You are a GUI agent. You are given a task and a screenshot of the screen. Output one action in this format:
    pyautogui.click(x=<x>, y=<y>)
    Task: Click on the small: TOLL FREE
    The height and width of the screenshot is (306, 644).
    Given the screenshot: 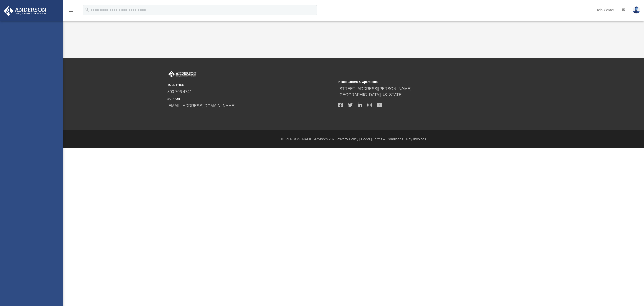 What is the action you would take?
    pyautogui.click(x=251, y=85)
    